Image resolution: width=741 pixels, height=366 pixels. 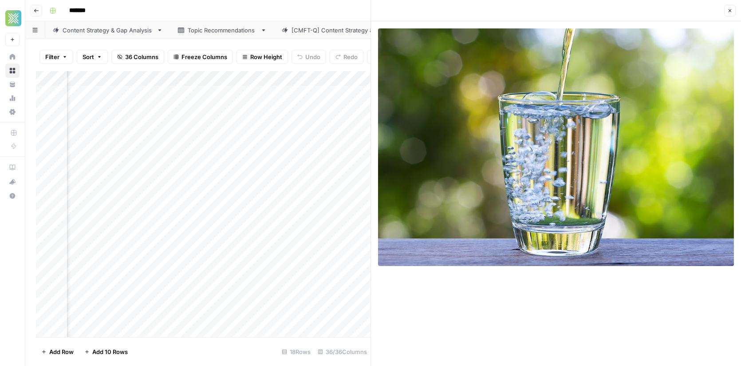 I want to click on a: Browse, so click(x=12, y=71).